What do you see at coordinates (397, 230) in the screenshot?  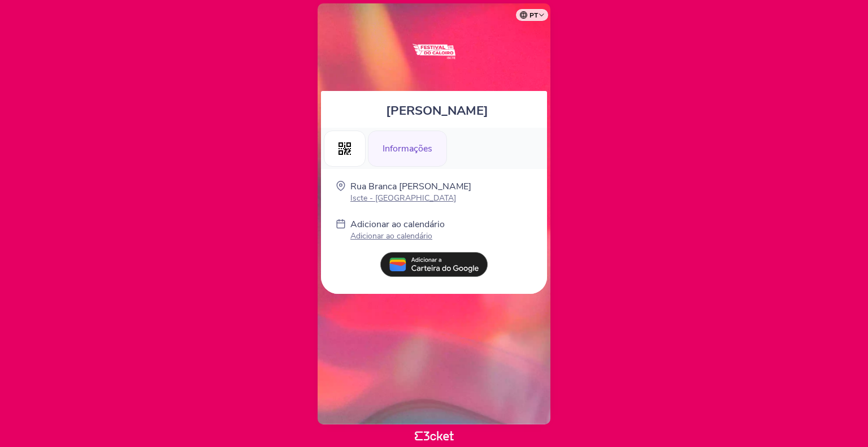 I see `a: Adicionar ao calendário Adicionar ao calendário` at bounding box center [397, 230].